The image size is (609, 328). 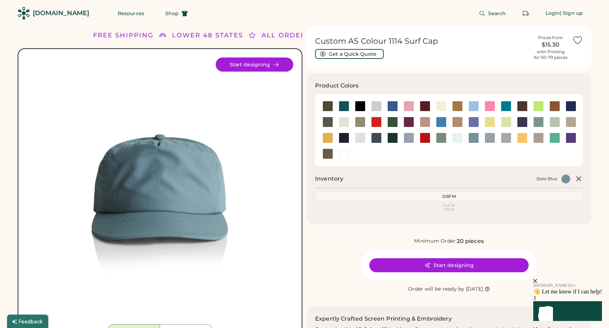 What do you see at coordinates (63, 48) in the screenshot?
I see `span: Bot` at bounding box center [63, 48].